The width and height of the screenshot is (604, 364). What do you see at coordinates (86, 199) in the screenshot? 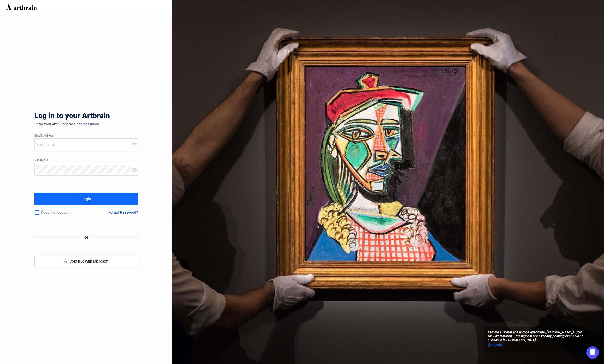
I see `button: Login` at bounding box center [86, 199].